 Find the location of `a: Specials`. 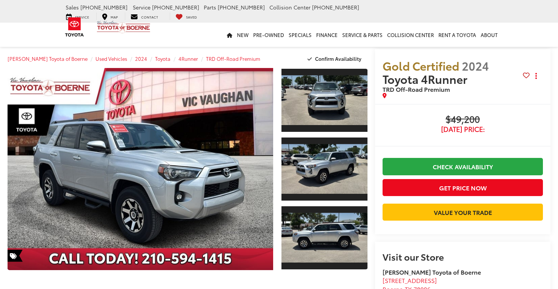

a: Specials is located at coordinates (300, 35).